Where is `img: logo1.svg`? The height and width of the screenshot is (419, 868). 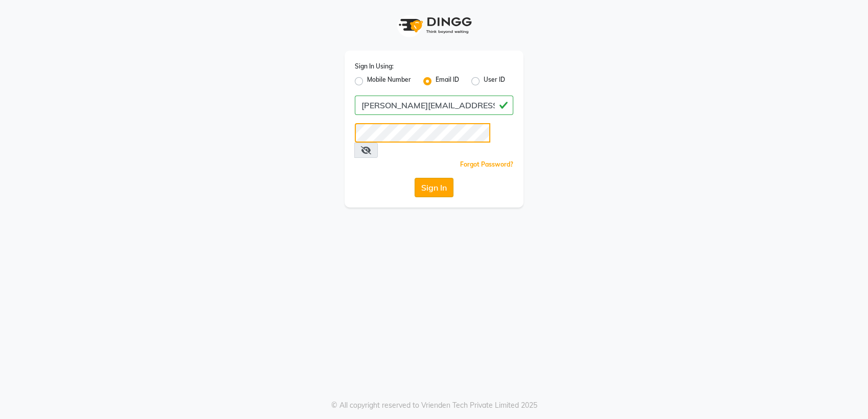
img: logo1.svg is located at coordinates (434, 25).